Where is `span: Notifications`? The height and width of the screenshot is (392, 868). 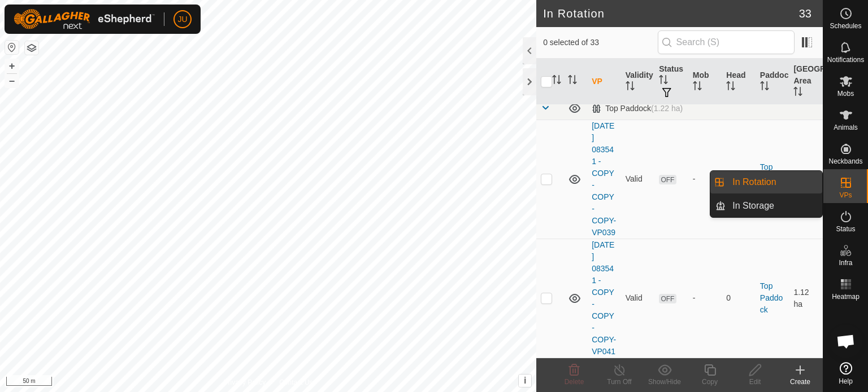 span: Notifications is located at coordinates (846, 60).